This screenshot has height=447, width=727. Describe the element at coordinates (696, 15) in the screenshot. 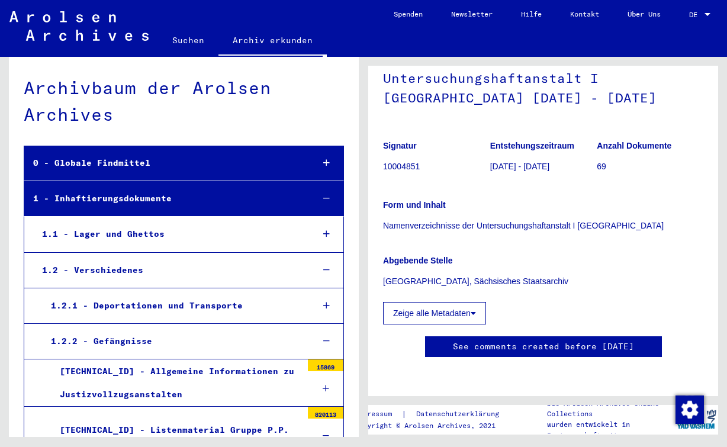

I see `span: DE` at that location.